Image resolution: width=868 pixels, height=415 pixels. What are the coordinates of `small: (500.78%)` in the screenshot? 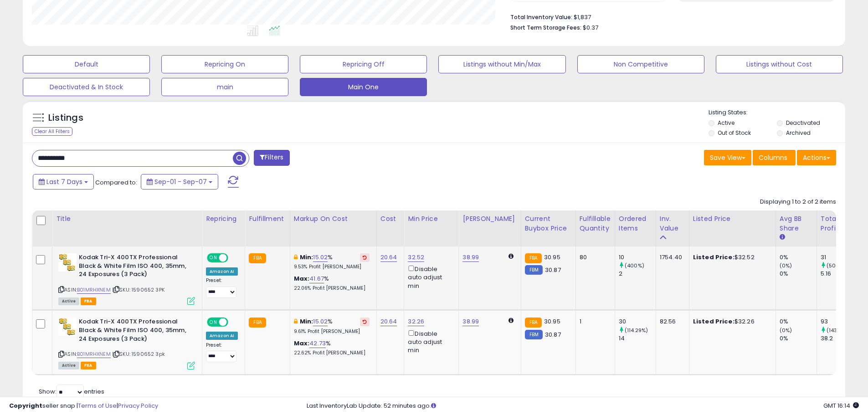 It's located at (839, 266).